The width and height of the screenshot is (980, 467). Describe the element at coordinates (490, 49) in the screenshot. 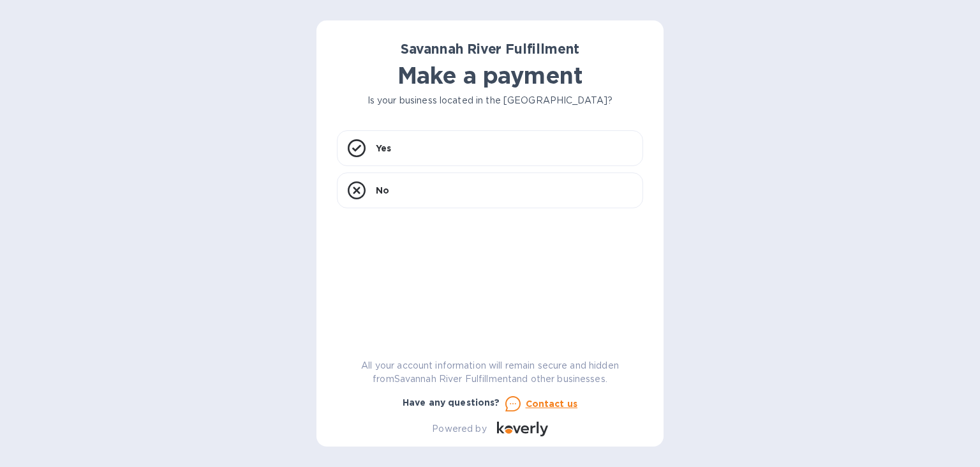

I see `b: Savannah River Fulfillment` at that location.